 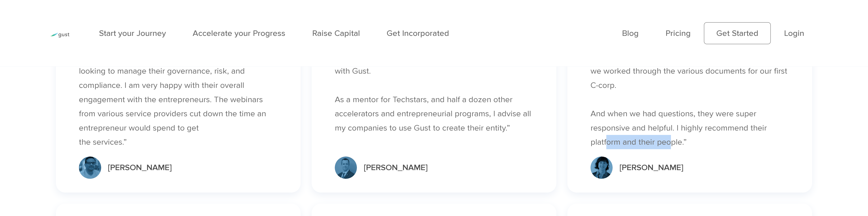 I want to click on img: Group 9, so click(x=346, y=168).